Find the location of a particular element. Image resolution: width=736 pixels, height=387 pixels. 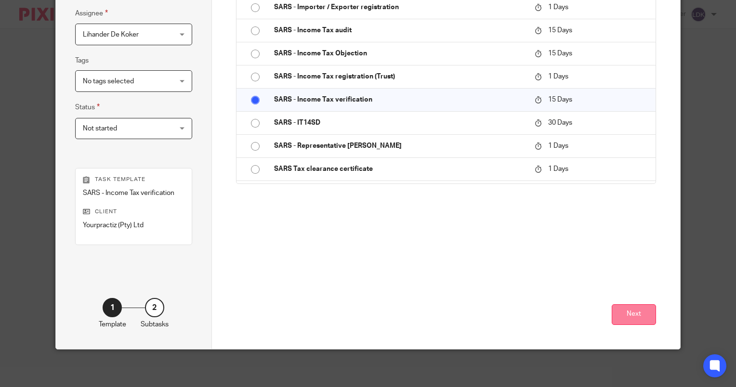

label: Assignee is located at coordinates (91, 13).